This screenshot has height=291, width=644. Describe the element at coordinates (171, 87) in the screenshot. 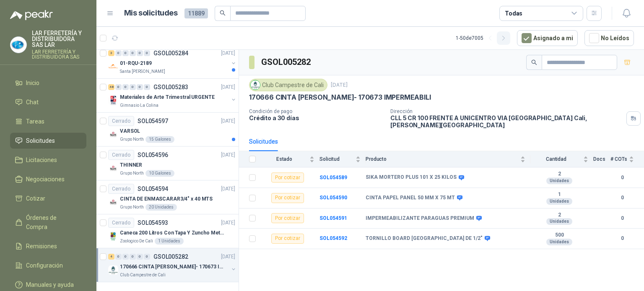

I see `p: GSOL005283` at that location.